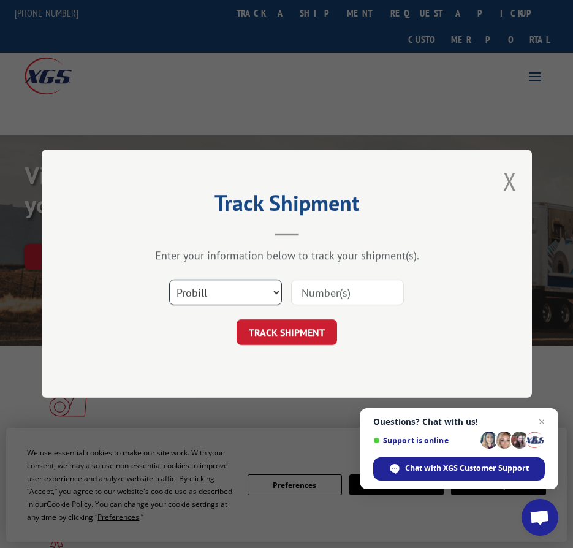  Describe the element at coordinates (425, 440) in the screenshot. I see `span: Support is online` at that location.